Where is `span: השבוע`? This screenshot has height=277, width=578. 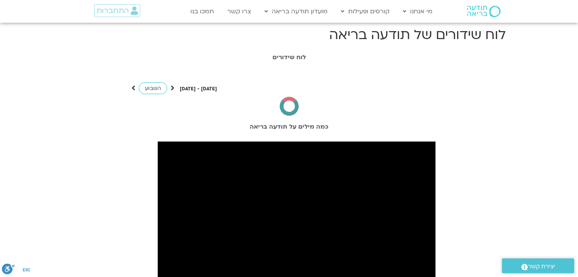
span: השבוע is located at coordinates (153, 88).